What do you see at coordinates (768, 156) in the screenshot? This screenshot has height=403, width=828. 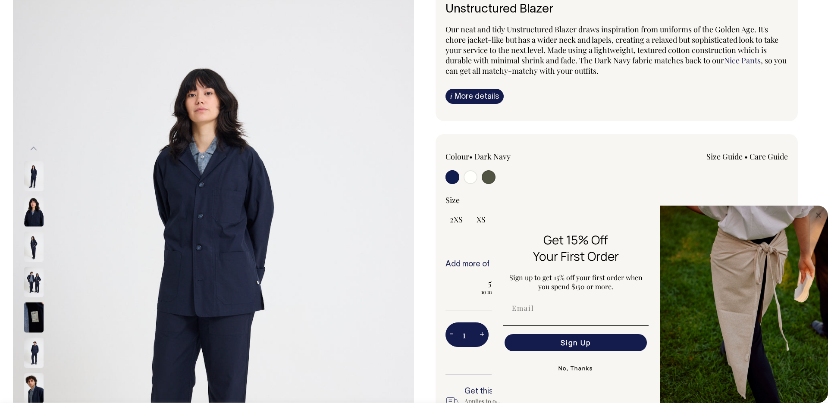 I see `a: Care Guide` at bounding box center [768, 156].